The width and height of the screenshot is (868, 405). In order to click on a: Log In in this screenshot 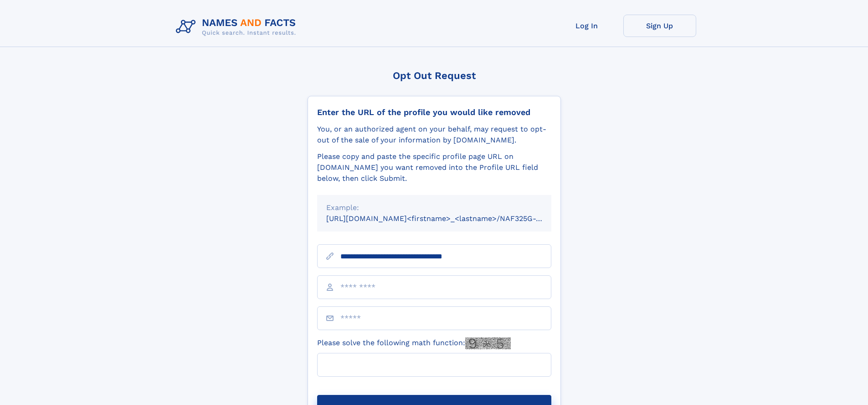, I will do `click(587, 26)`.